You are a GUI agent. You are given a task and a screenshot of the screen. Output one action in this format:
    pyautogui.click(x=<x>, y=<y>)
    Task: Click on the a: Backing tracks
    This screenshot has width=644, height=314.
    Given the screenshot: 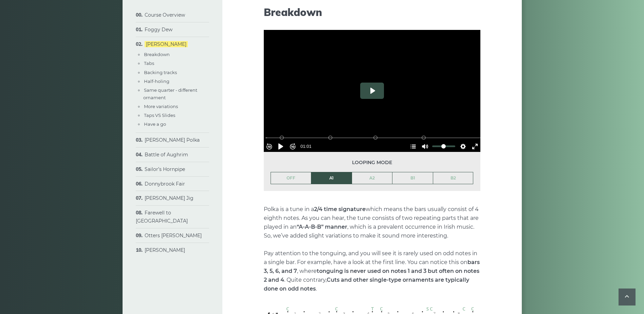 What is the action you would take?
    pyautogui.click(x=160, y=73)
    